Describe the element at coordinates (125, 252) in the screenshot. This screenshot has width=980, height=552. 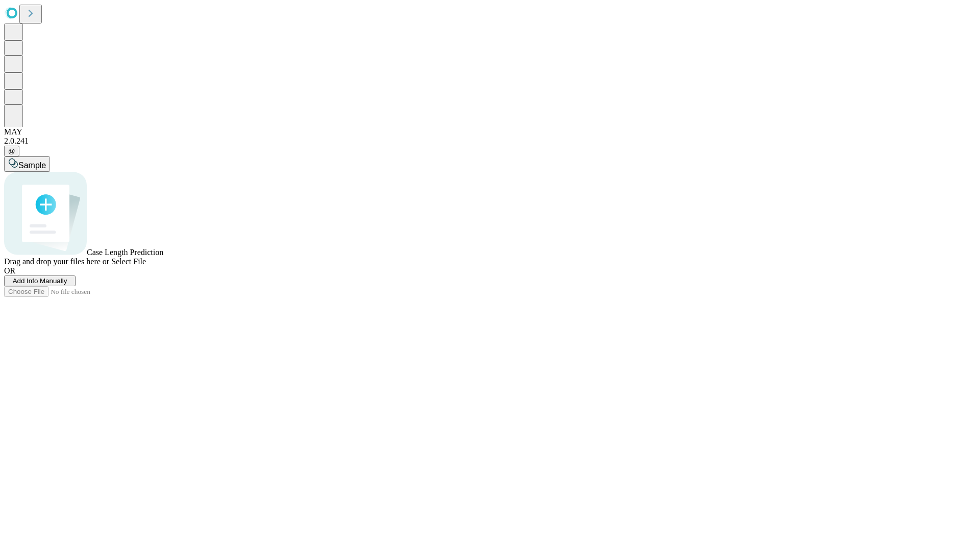
I see `span: Case Length Prediction` at that location.